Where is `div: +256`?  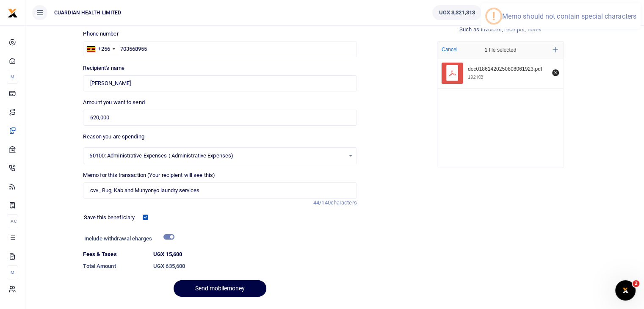
div: +256 is located at coordinates (104, 49).